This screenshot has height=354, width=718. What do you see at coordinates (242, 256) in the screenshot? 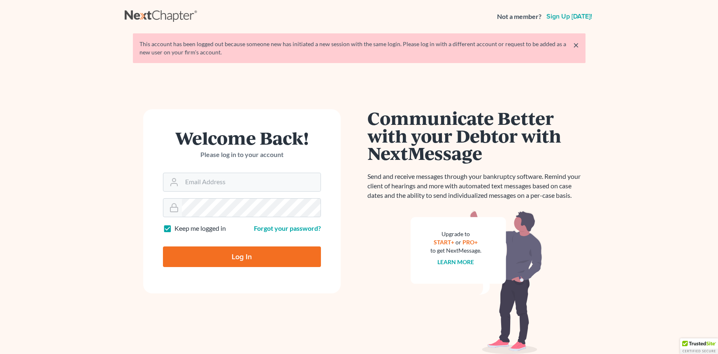
I see `input: Log In` at bounding box center [242, 256].